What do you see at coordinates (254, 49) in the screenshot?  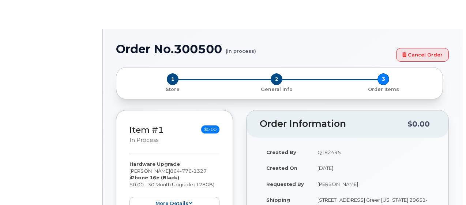 I see `h1: Order No.300500` at bounding box center [254, 49].